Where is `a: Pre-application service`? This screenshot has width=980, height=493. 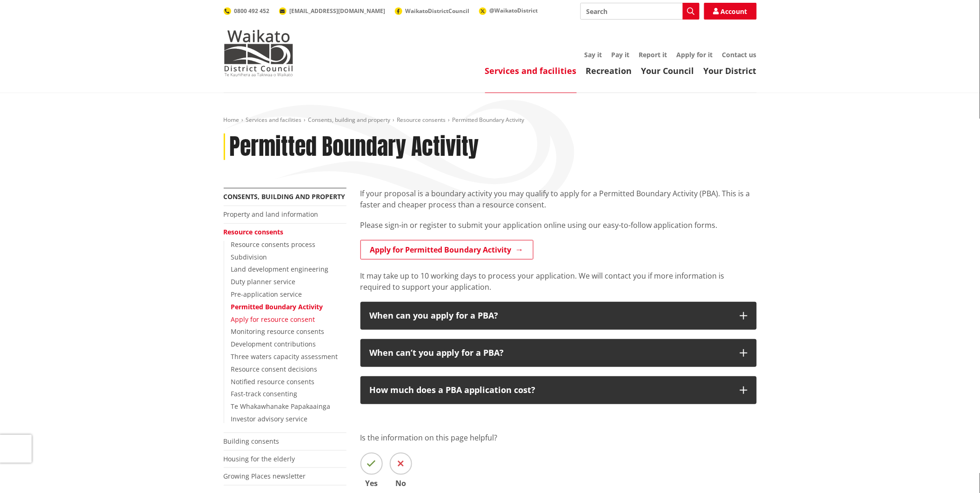 a: Pre-application service is located at coordinates (266, 294).